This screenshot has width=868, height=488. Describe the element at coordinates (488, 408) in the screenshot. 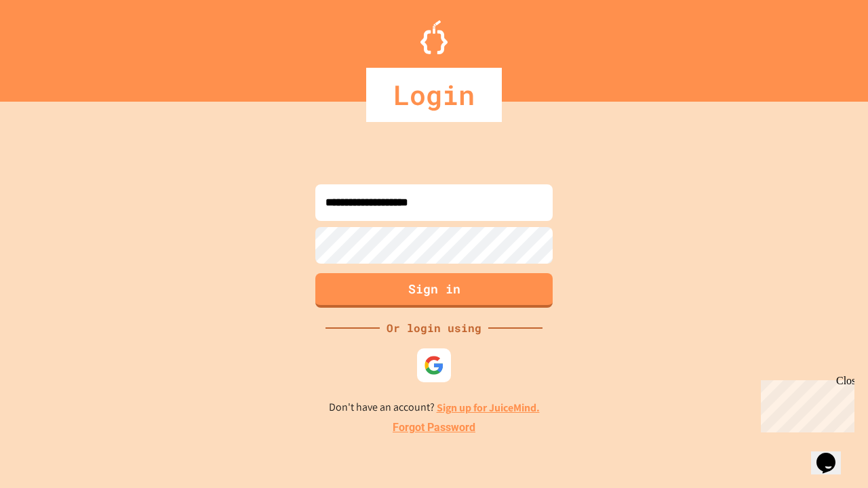

I see `a: Sign up for JuiceMind.` at that location.